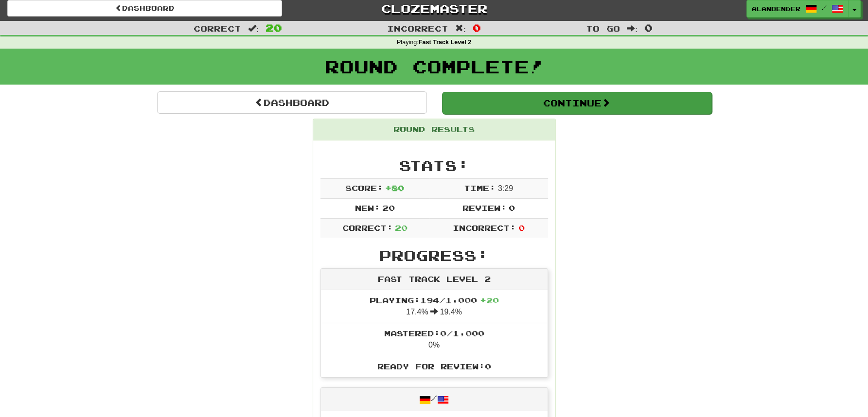  Describe the element at coordinates (484, 228) in the screenshot. I see `span: Incorrect:` at that location.